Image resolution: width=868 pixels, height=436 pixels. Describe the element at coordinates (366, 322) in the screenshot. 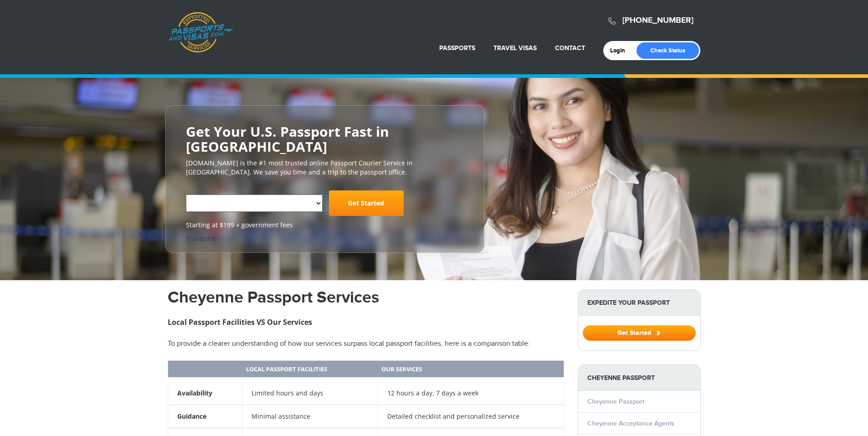

I see `h3: Local Passport Facilities VS Our Services` at that location.